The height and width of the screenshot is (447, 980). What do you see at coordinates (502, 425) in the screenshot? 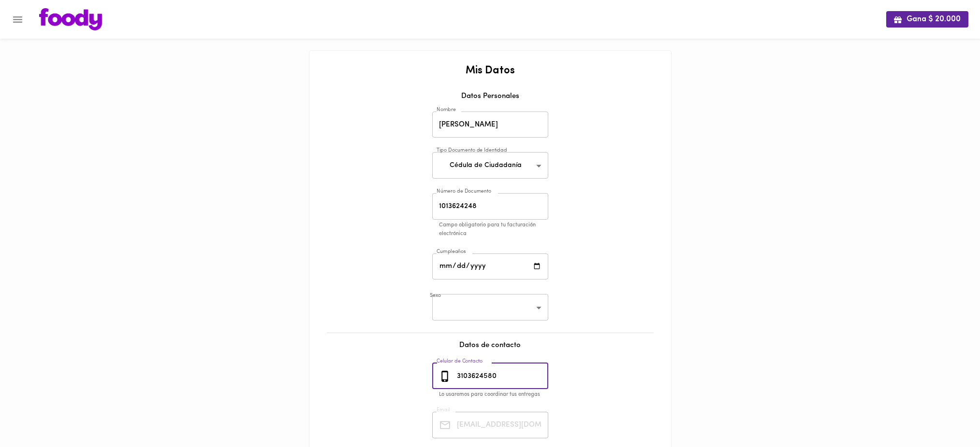
I see `input: Tu Email` at bounding box center [502, 425].